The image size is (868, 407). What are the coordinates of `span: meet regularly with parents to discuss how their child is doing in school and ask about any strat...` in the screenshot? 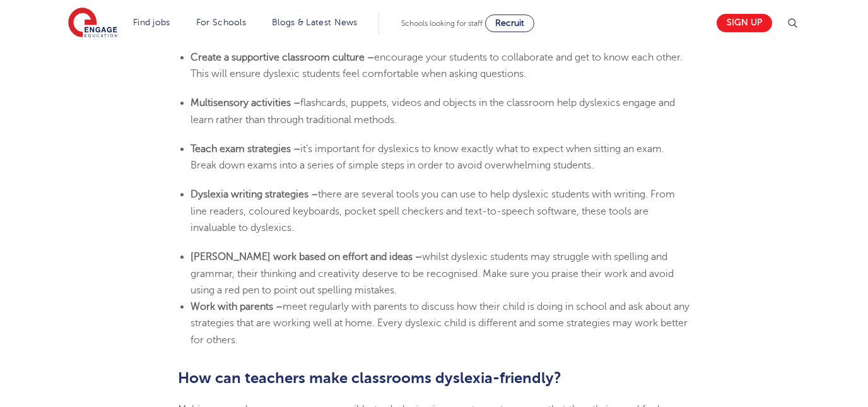 It's located at (440, 323).